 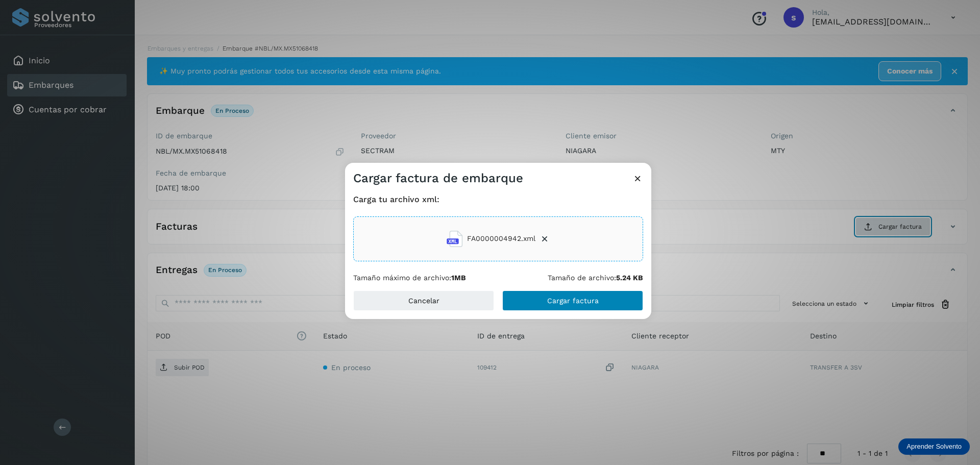 I want to click on button: Cancelar, so click(x=424, y=300).